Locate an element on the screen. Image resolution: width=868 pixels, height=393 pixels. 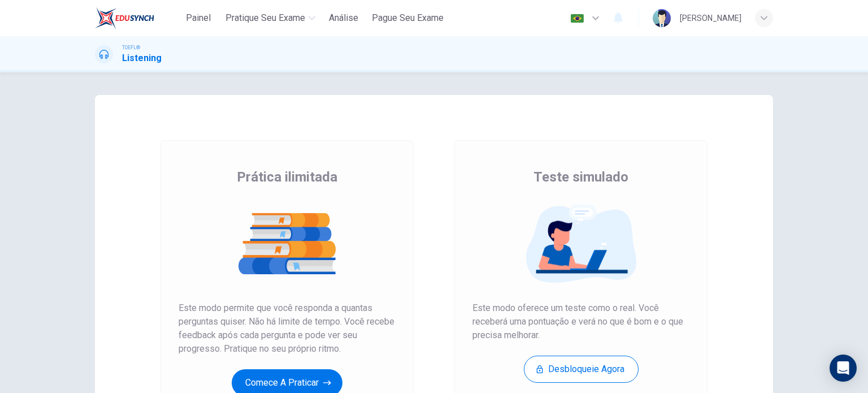
div: Open Intercom Messenger is located at coordinates (843, 368).